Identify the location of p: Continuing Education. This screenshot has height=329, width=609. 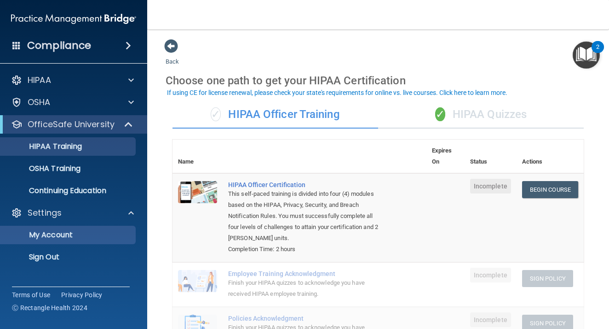
(69, 190).